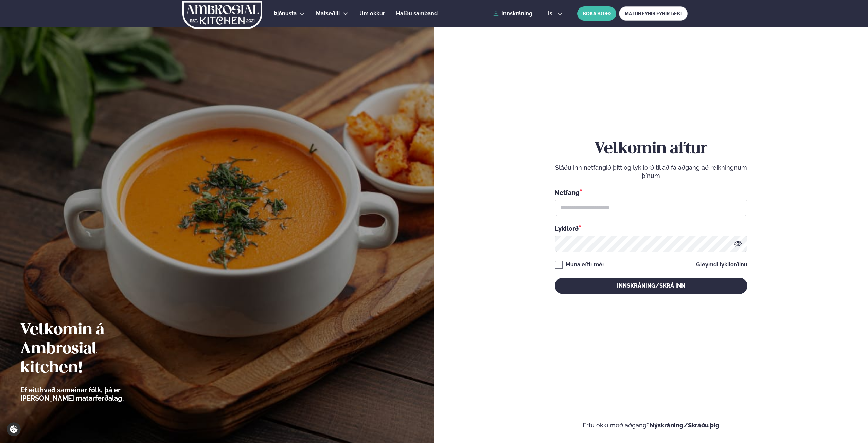  I want to click on button: is, so click(555, 13).